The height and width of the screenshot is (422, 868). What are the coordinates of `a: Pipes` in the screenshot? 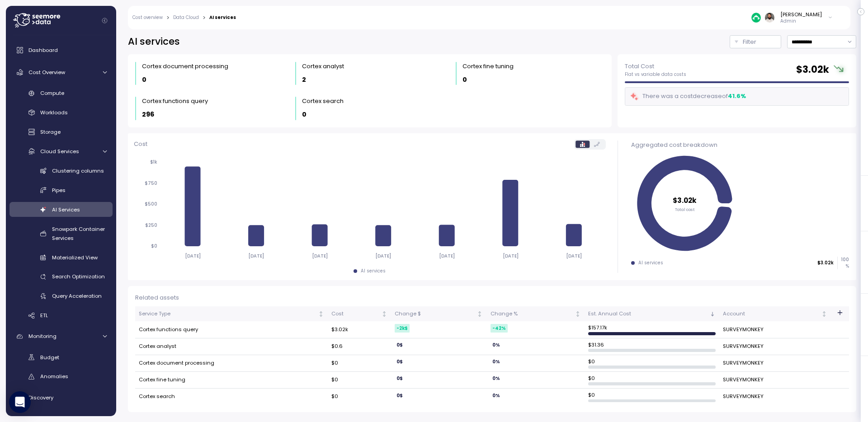 It's located at (61, 190).